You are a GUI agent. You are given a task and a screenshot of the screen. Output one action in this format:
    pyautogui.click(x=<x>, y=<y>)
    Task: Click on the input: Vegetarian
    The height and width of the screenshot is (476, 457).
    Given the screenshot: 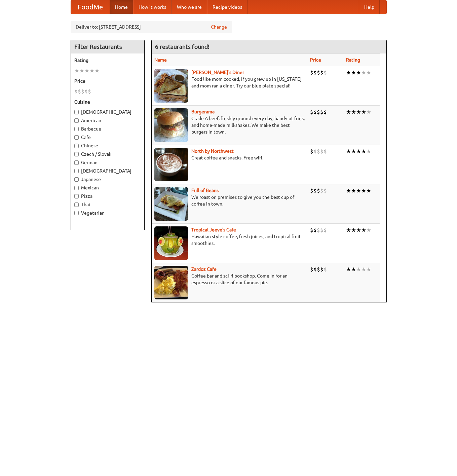 What is the action you would take?
    pyautogui.click(x=76, y=213)
    